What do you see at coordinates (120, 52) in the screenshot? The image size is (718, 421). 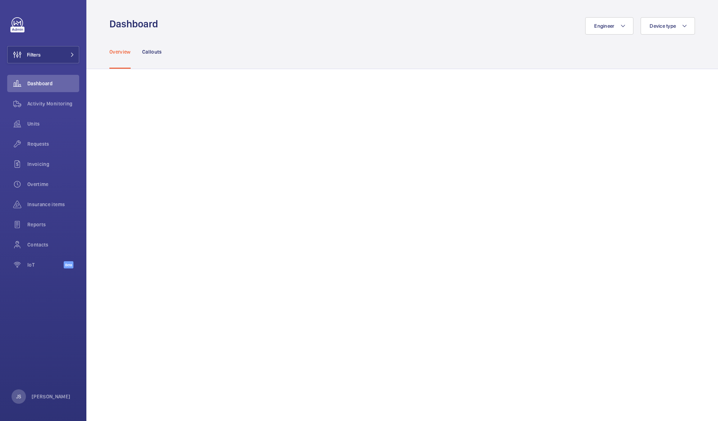 I see `p: Overview` at bounding box center [120, 52].